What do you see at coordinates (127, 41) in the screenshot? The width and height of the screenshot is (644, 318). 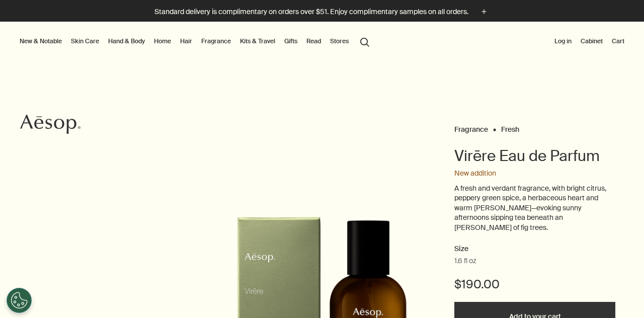 I see `a: Hand & Body` at bounding box center [127, 41].